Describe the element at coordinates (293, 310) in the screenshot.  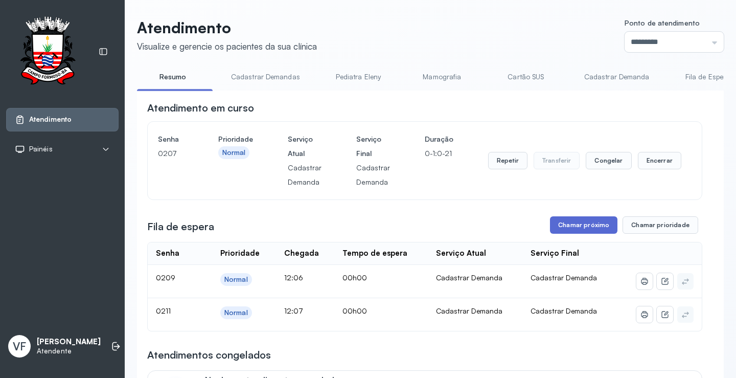
I see `span: 12:07` at that location.